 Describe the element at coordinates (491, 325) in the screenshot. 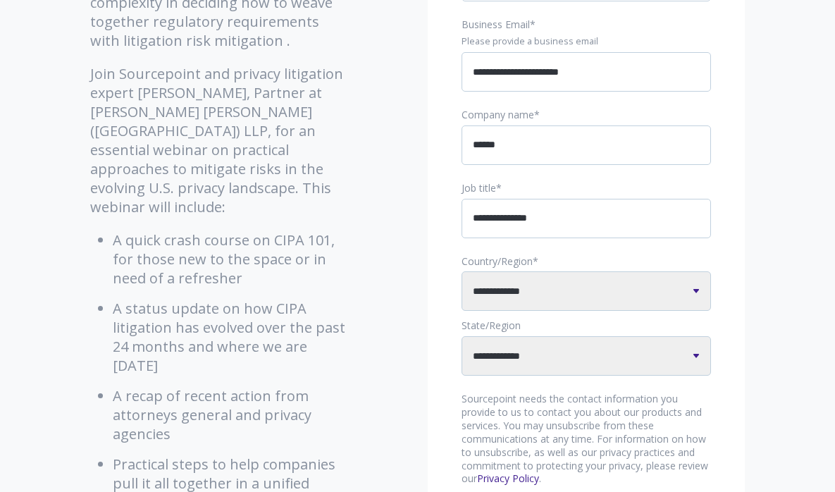

I see `span: State/Region` at that location.